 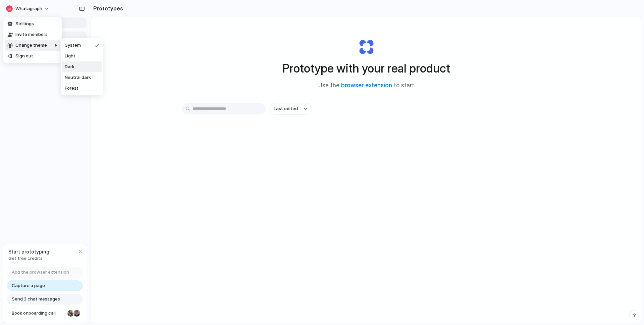 I want to click on span: Light, so click(x=70, y=56).